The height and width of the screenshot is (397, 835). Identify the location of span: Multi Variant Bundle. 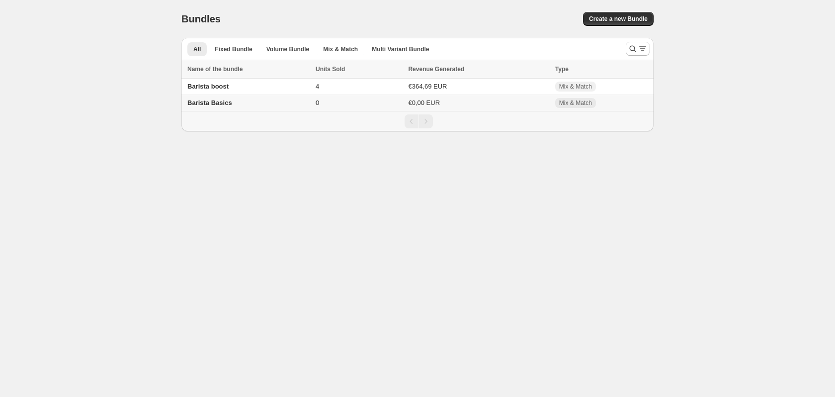
(400, 49).